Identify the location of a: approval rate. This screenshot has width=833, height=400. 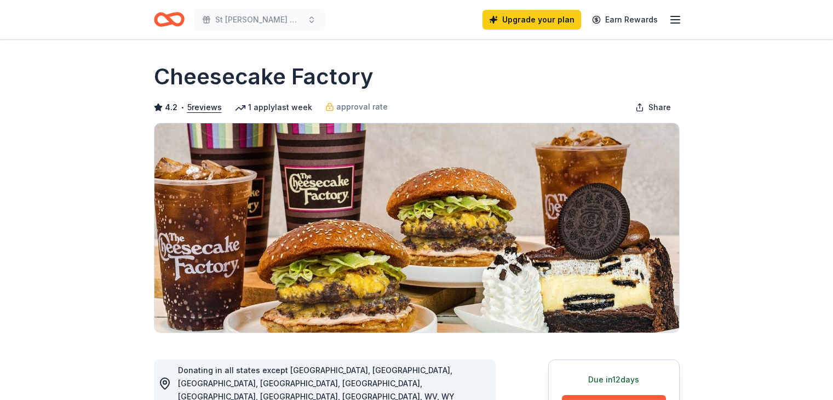
(357, 107).